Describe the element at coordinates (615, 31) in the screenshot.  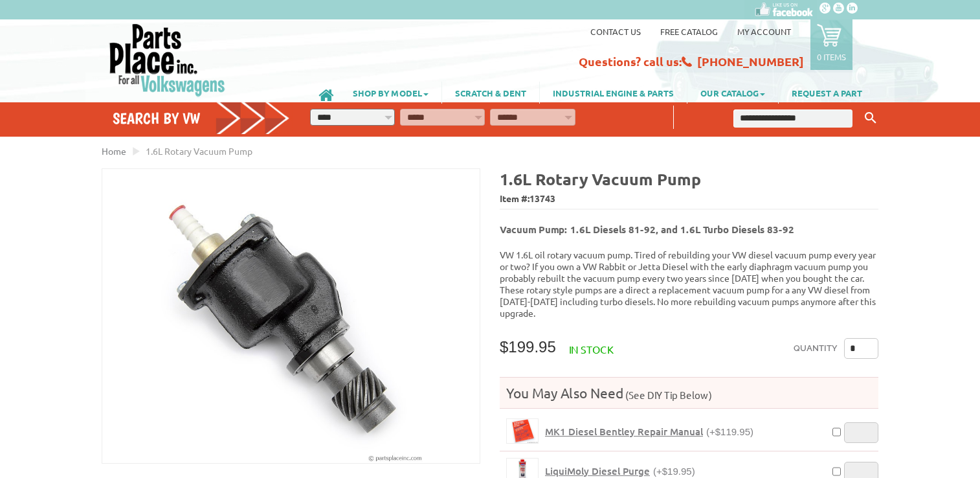
I see `a: Contact us` at that location.